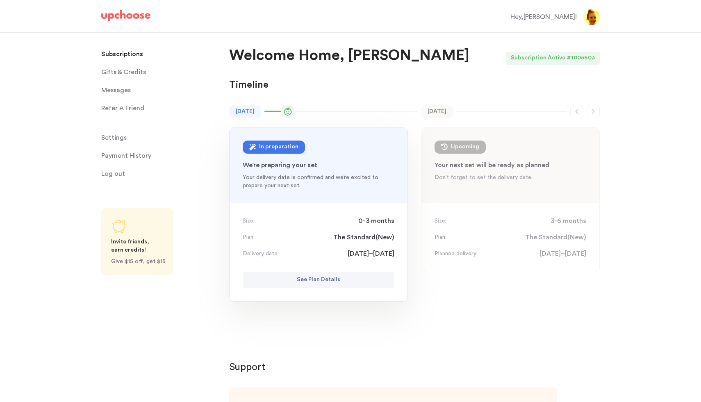 The height and width of the screenshot is (402, 701). What do you see at coordinates (376, 221) in the screenshot?
I see `span: 0-3 months` at bounding box center [376, 221].